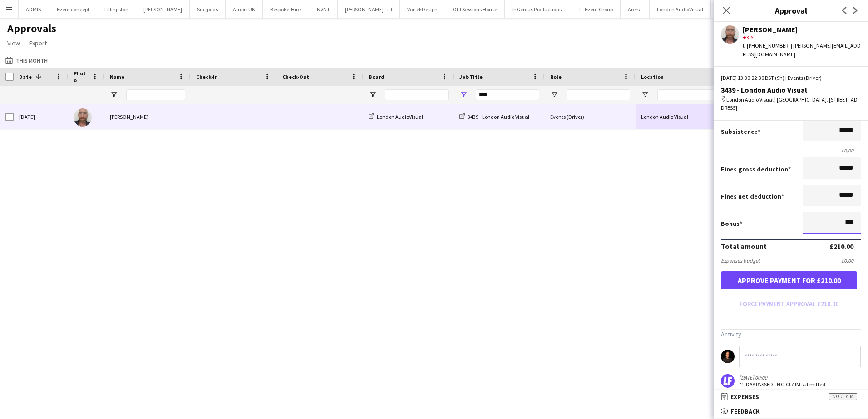  What do you see at coordinates (207, 77) in the screenshot?
I see `span: Check-In` at bounding box center [207, 77].